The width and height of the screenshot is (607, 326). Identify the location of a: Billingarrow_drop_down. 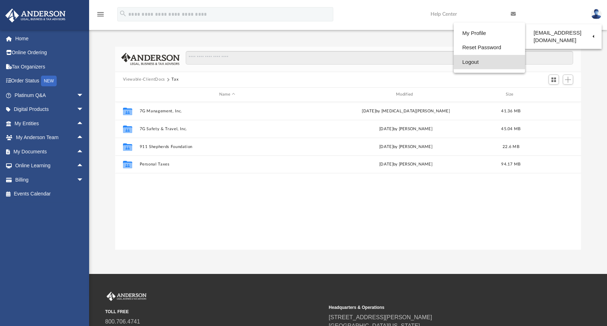
(50, 180).